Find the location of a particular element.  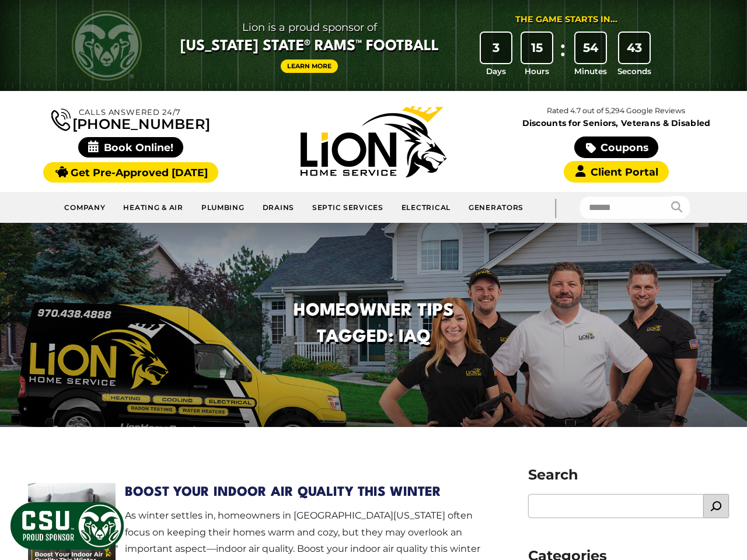

span: Minutes is located at coordinates (591, 71).